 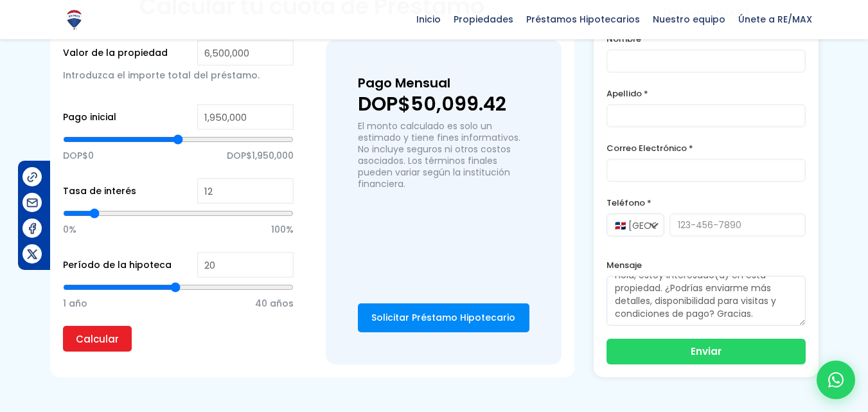 I want to click on span: 40 años, so click(x=274, y=303).